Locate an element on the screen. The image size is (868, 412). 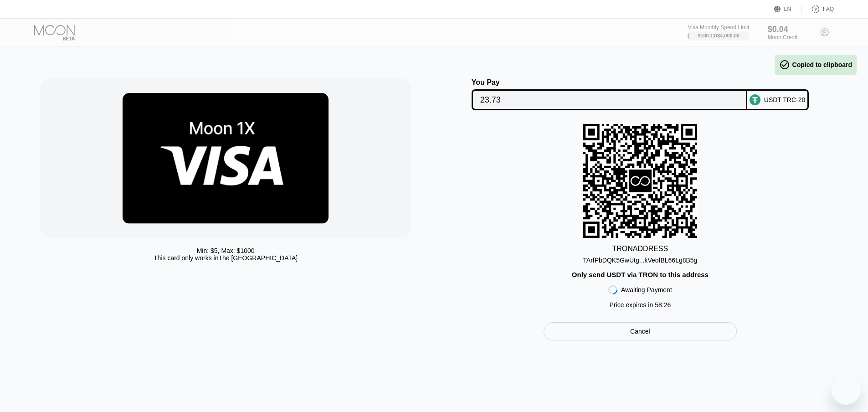
div: Min: $ 5 , Max: $ 1000 is located at coordinates (226, 250).